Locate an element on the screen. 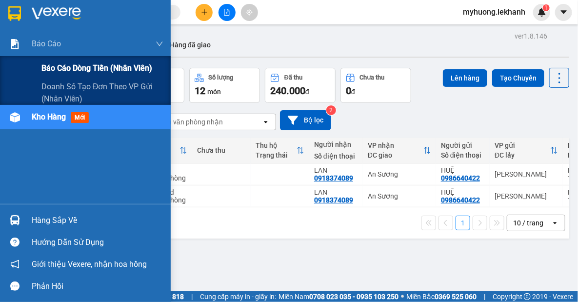 This screenshot has width=578, height=302. span: Miền Nam is located at coordinates (338, 296).